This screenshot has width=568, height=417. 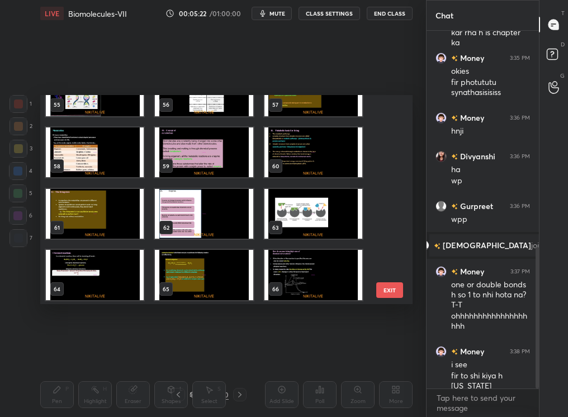 I want to click on div: 1, so click(x=21, y=104).